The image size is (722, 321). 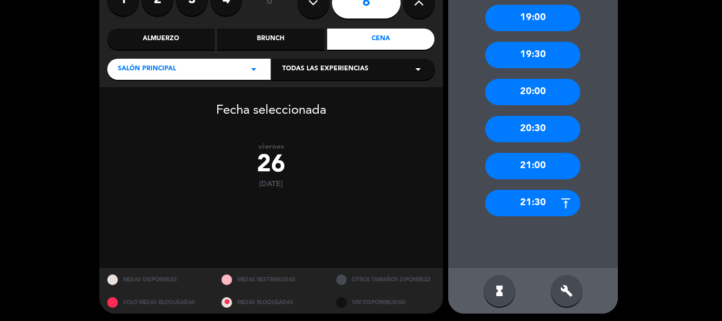 I want to click on div: SOLO MESAS BLOQUEADAS, so click(x=156, y=302).